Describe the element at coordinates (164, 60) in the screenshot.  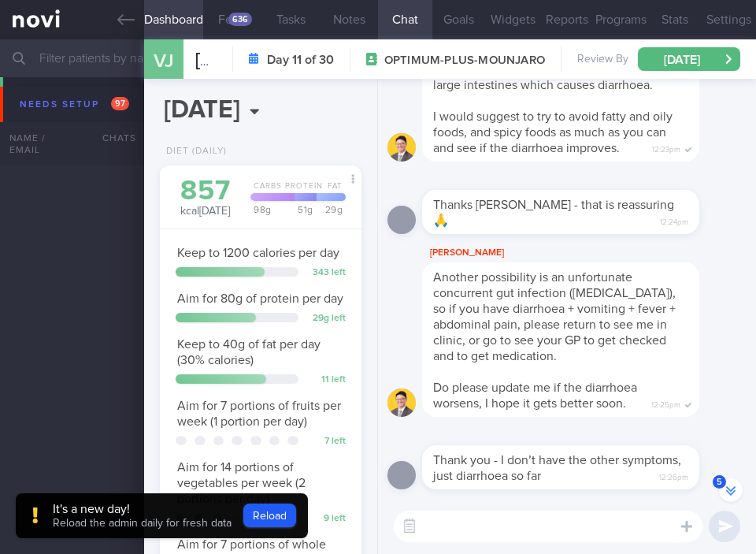
I see `div: VJ` at that location.